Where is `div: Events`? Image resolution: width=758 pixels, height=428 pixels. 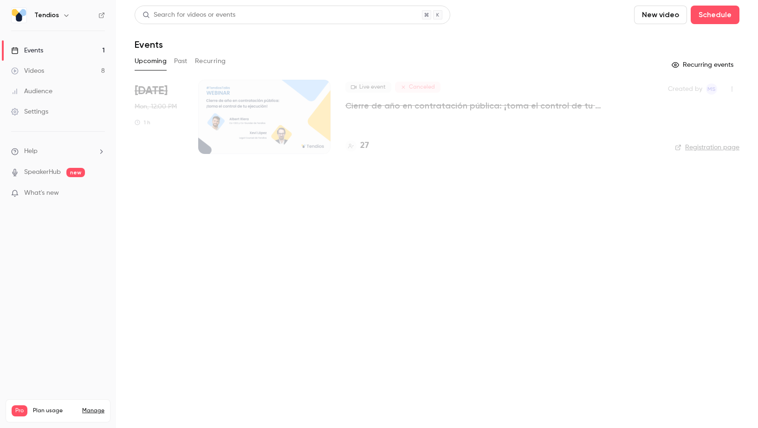
div: Events is located at coordinates (27, 51).